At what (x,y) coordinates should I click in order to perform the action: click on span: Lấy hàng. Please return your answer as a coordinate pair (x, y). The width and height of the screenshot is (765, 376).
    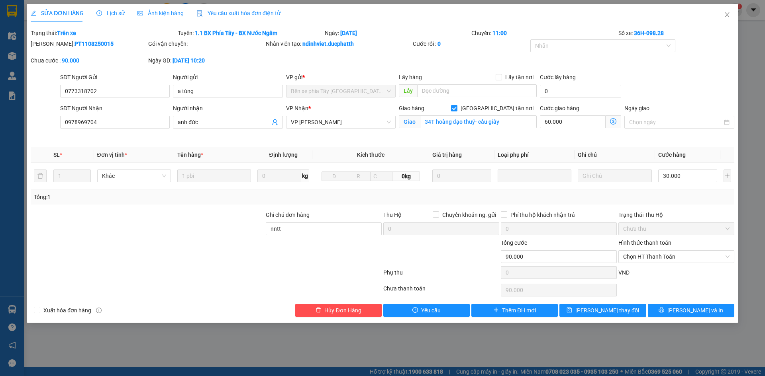
    Looking at the image, I should click on (410, 77).